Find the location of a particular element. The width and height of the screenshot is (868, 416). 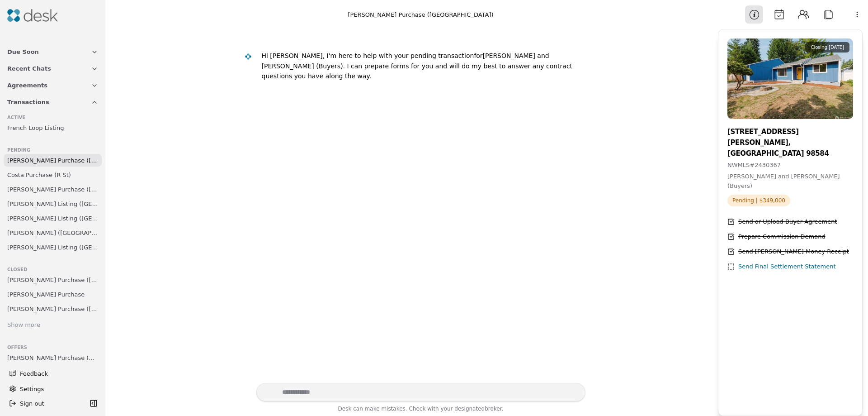

span: Agreements is located at coordinates (27, 85).